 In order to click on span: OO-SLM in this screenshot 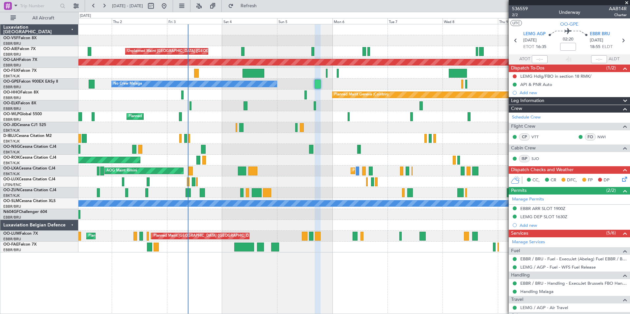, I will do `click(11, 201)`.